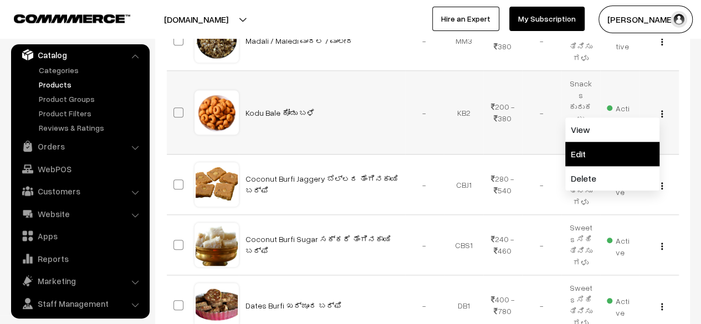  Describe the element at coordinates (612, 154) in the screenshot. I see `a: Edit` at that location.